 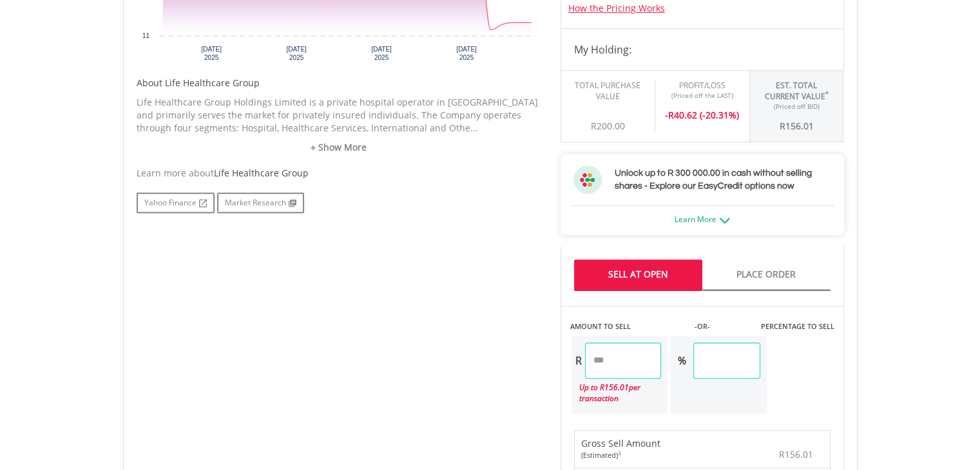 What do you see at coordinates (620, 456) in the screenshot?
I see `div: (Estimated)` at bounding box center [620, 456].